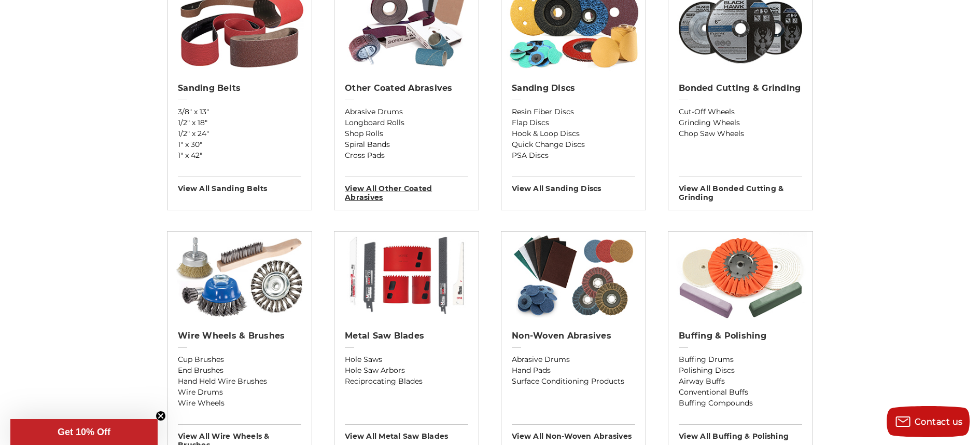 The width and height of the screenshot is (980, 445). Describe the element at coordinates (574, 432) in the screenshot. I see `h3: View All non-woven abrasives` at that location.